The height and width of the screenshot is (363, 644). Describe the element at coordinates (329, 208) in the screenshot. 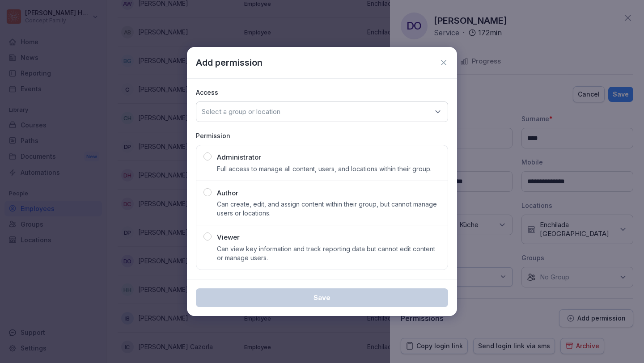

I see `p: Can create, edit, and assign content within their group, but cannot manage users or locations.` at that location.